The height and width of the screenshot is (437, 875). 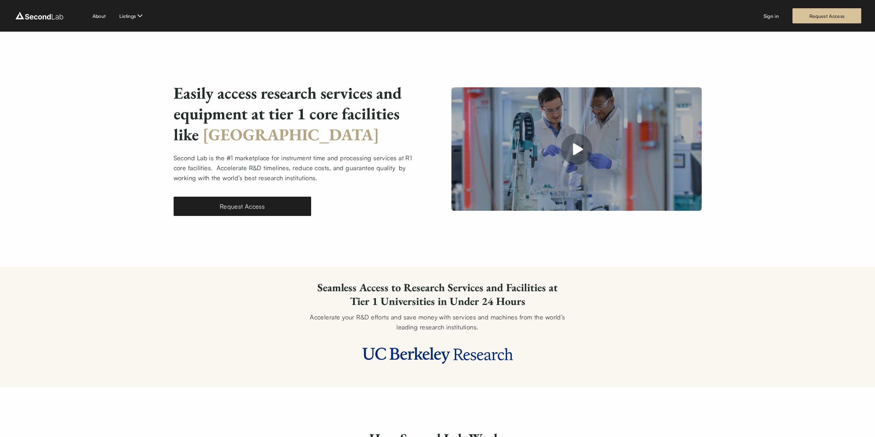 What do you see at coordinates (299, 113) in the screenshot?
I see `h1: Easily access research services and equipment at tier 1 core facilities like` at bounding box center [299, 113].